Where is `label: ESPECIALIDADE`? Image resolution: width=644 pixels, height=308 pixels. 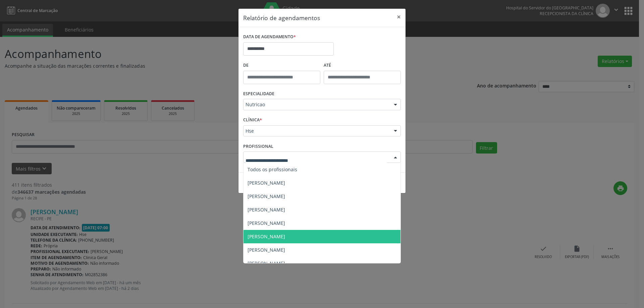
label: ESPECIALIDADE is located at coordinates (259, 94).